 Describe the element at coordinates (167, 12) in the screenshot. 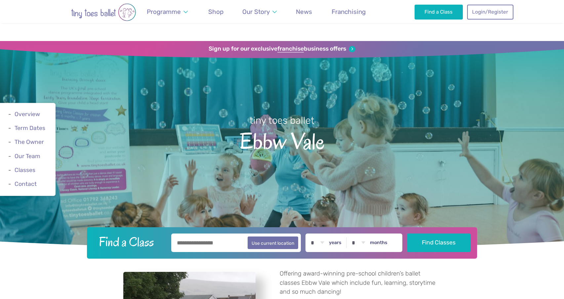

I see `a: Programme` at that location.